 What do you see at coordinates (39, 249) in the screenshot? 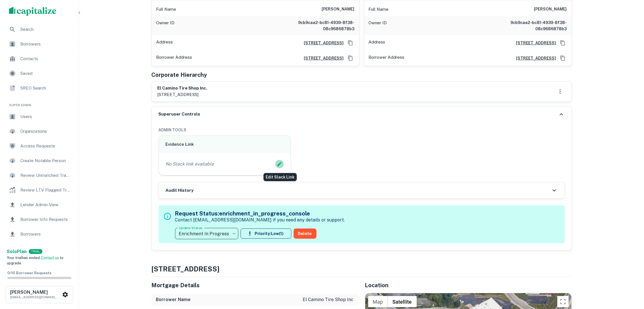
I see `a: Email Testing` at bounding box center [39, 249].